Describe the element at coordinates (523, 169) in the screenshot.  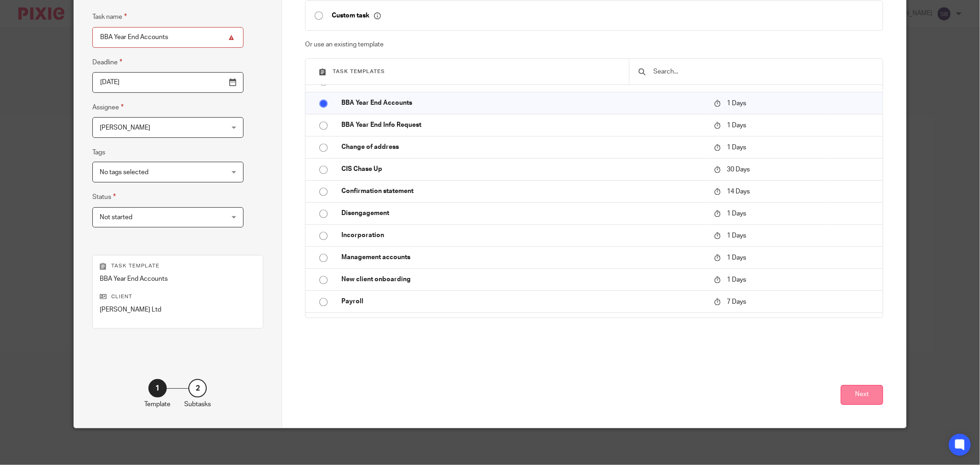
I see `p: CIS Chase Up` at that location.